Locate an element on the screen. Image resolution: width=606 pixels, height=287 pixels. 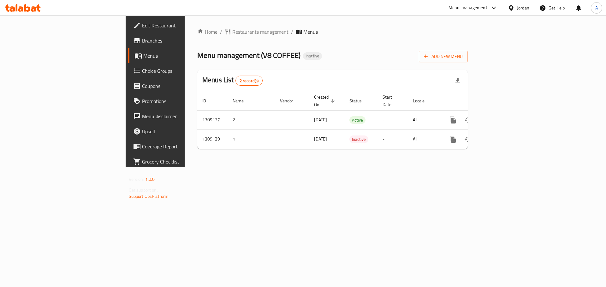
a: Menu disclaimer is located at coordinates (177, 116).